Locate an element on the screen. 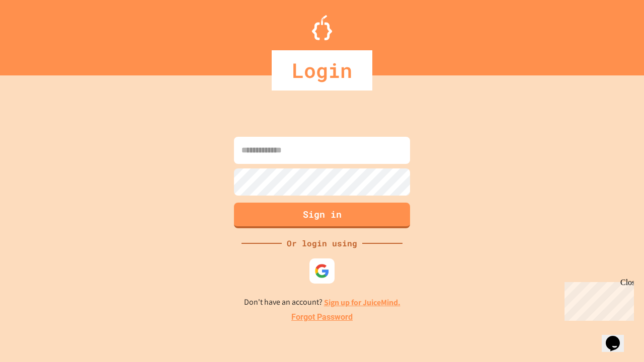 The width and height of the screenshot is (644, 362). div: Login is located at coordinates (322, 70).